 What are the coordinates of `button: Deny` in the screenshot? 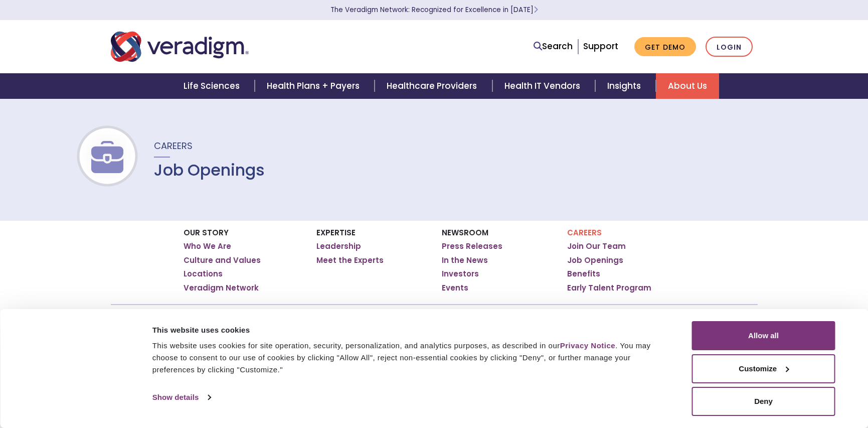 It's located at (764, 402).